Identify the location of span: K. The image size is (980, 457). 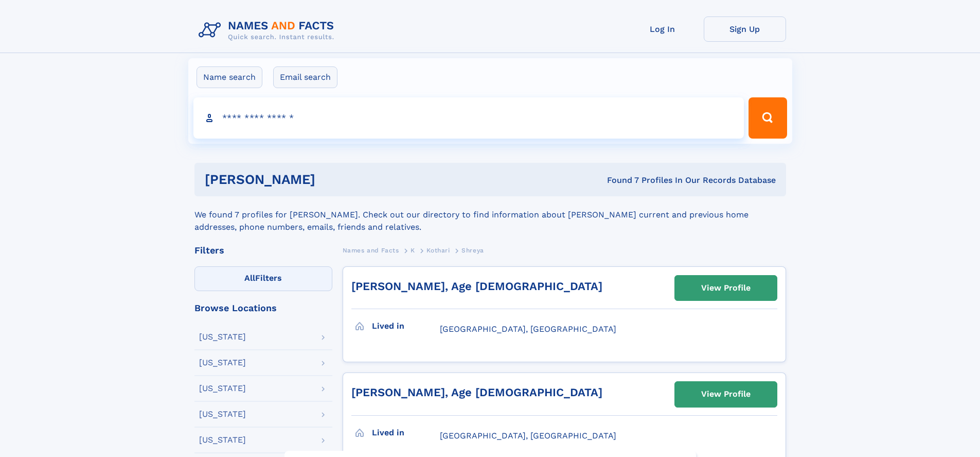
(413, 251).